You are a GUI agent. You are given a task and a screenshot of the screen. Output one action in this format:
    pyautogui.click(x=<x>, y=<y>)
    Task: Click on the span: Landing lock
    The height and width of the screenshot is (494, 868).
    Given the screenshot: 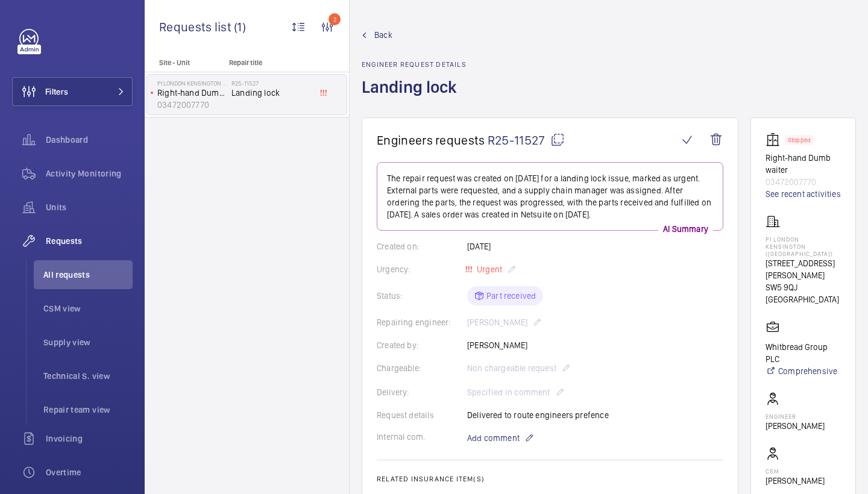 What is the action you would take?
    pyautogui.click(x=271, y=93)
    